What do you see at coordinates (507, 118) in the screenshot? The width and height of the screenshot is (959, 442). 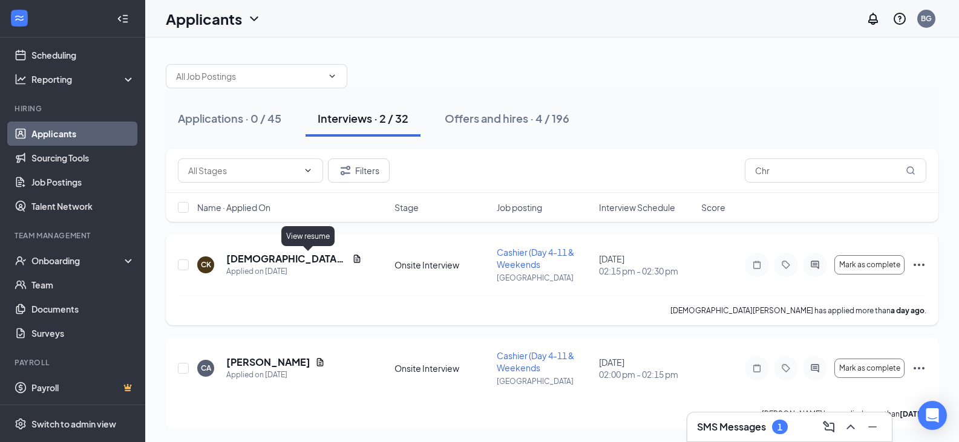 I see `div: Offers and hires · 4 / 196` at bounding box center [507, 118].